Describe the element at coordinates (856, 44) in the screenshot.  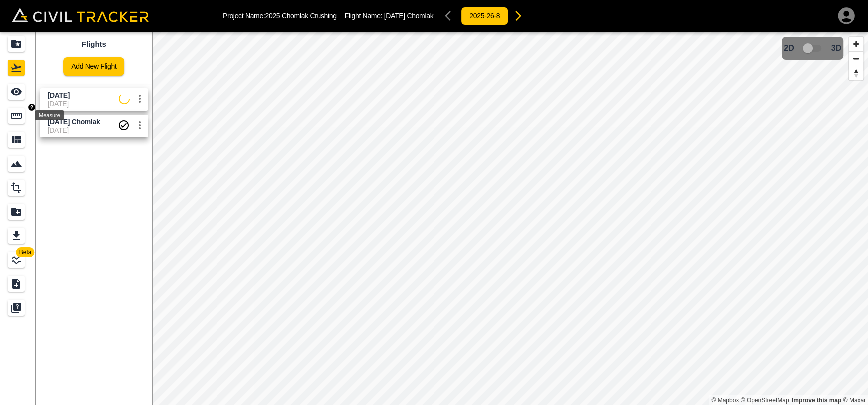
I see `button: Zoom in` at that location.